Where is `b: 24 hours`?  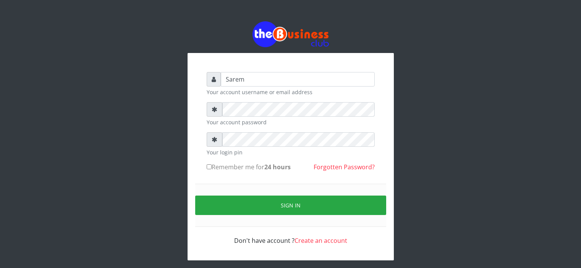 b: 24 hours is located at coordinates (277, 167).